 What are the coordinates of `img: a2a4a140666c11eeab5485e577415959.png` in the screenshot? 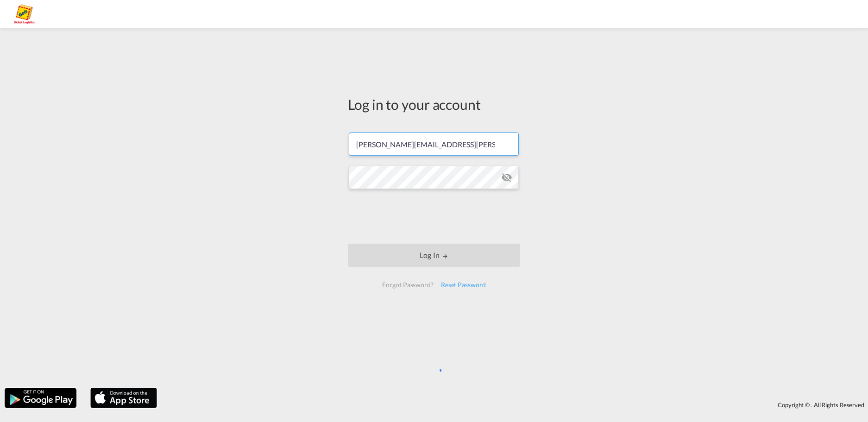 It's located at (24, 14).